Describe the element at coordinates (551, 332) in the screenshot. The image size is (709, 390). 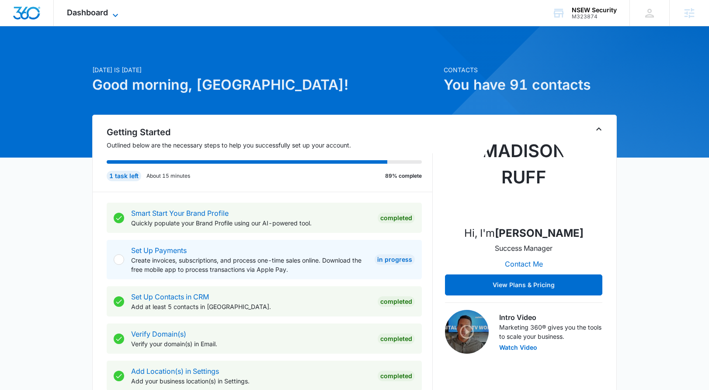
I see `p: Marketing 360® gives you the tools to scale your business.` at that location.